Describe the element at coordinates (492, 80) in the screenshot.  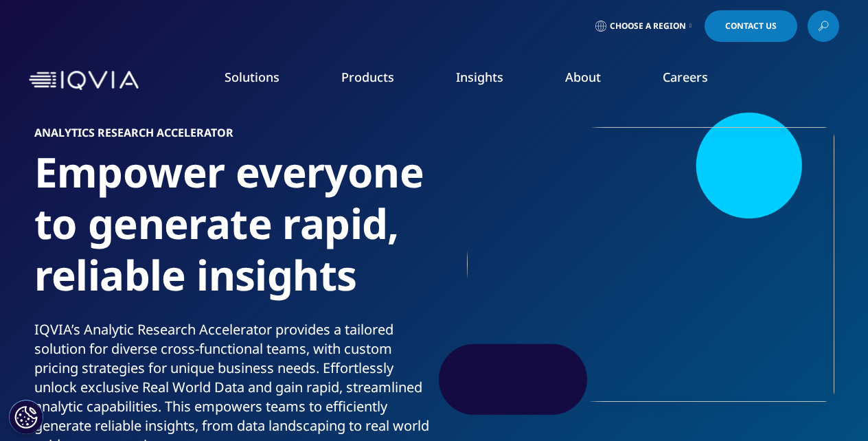
I see `nav: Primary` at that location.